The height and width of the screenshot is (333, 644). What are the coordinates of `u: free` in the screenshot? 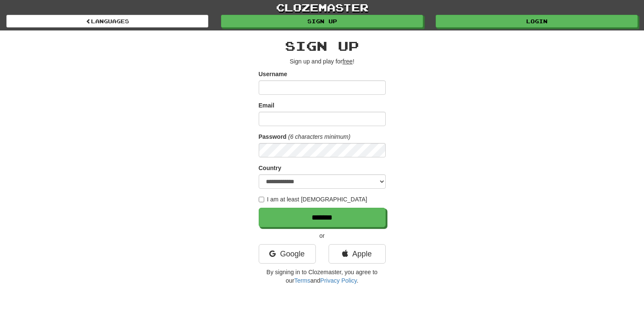 It's located at (348, 61).